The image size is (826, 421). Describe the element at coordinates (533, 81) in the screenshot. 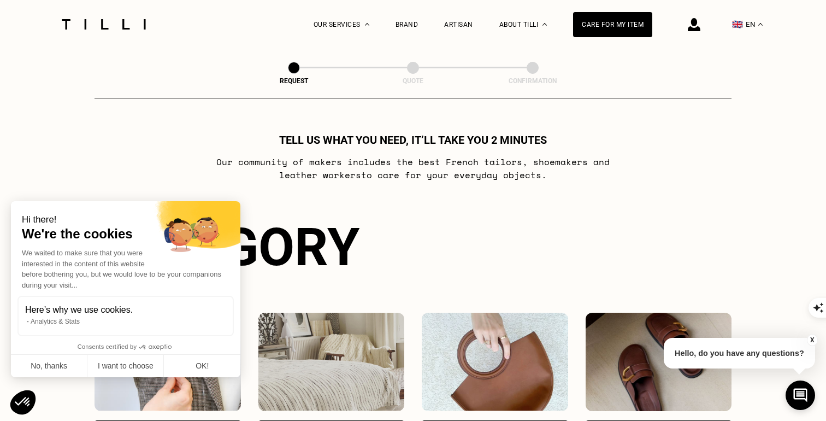

I see `div: Confirmation` at that location.